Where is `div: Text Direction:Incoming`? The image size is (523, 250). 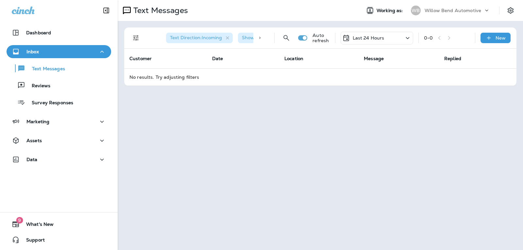 div: Text Direction:Incoming is located at coordinates (199, 38).